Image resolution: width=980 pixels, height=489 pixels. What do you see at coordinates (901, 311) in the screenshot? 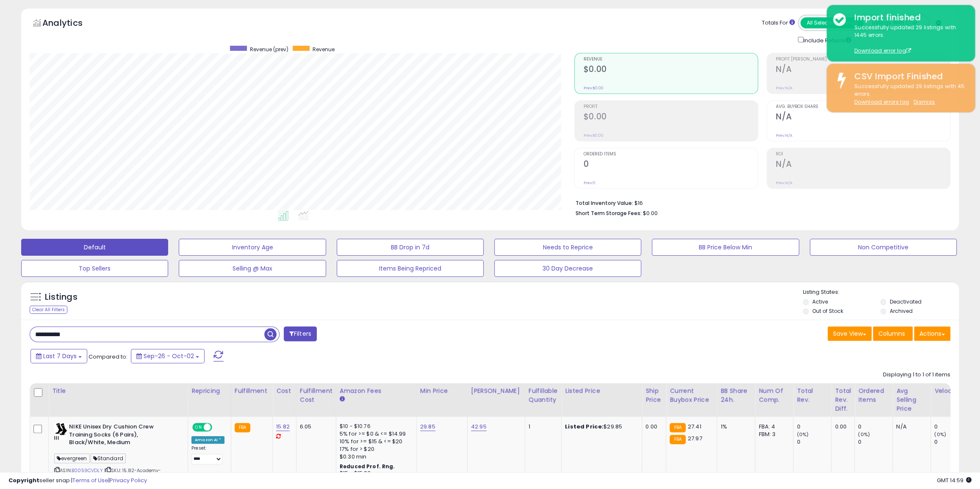
I see `label: Archived` at bounding box center [901, 311].